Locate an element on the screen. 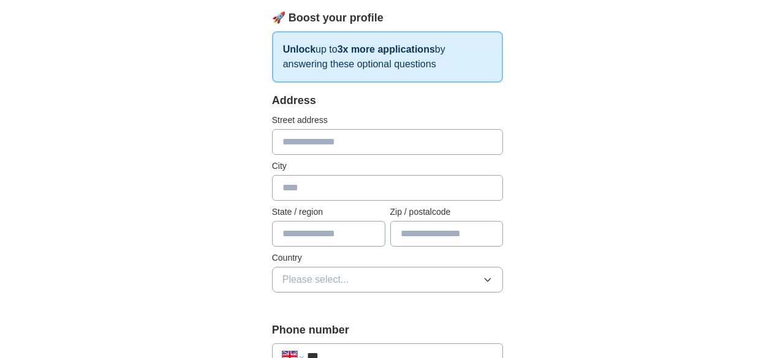 The height and width of the screenshot is (358, 775). label: Phone number is located at coordinates (388, 330).